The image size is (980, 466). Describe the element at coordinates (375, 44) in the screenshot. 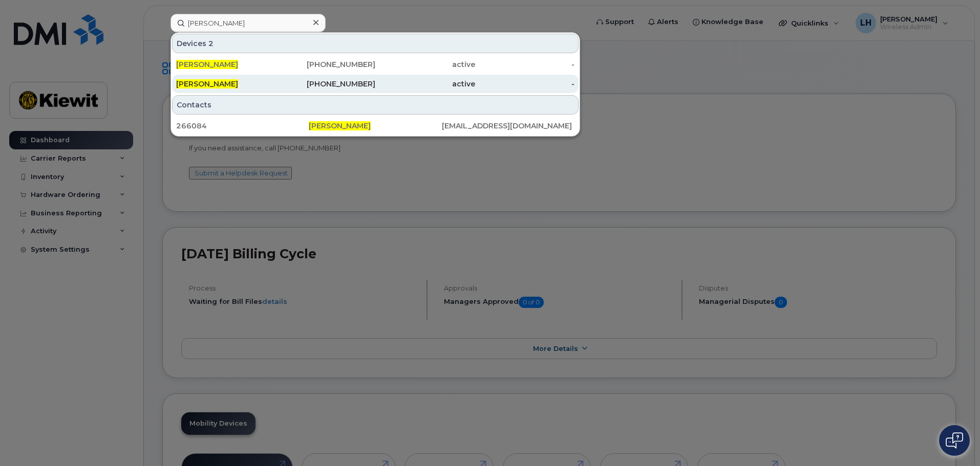

I see `div: Devices` at that location.